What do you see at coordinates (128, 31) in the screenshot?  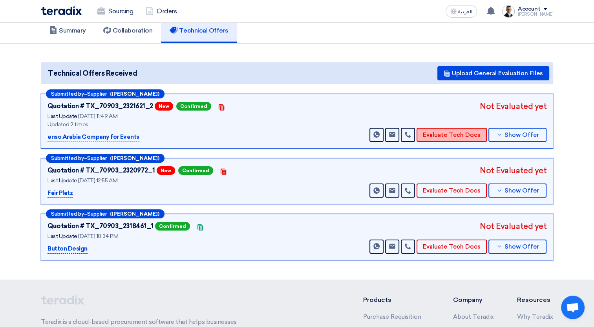 I see `h5: Collaboration` at bounding box center [128, 31].